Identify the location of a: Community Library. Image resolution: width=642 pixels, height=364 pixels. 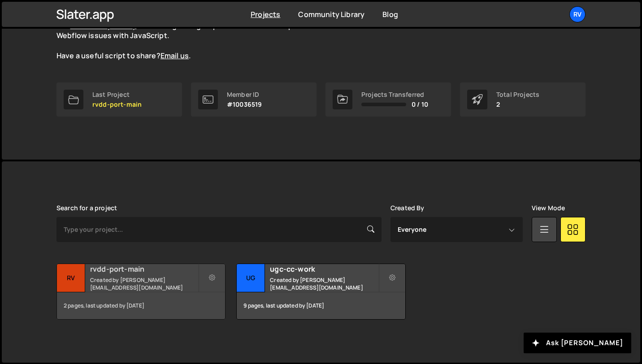
(331, 14).